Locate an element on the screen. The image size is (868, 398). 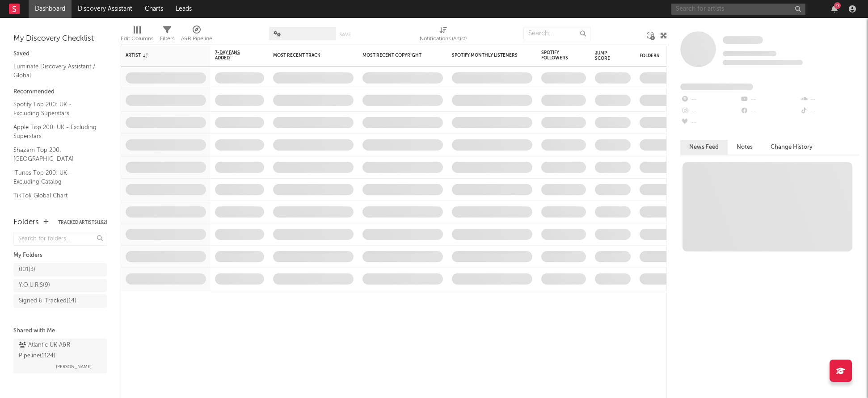
span: 0 fans last week is located at coordinates (763, 63).